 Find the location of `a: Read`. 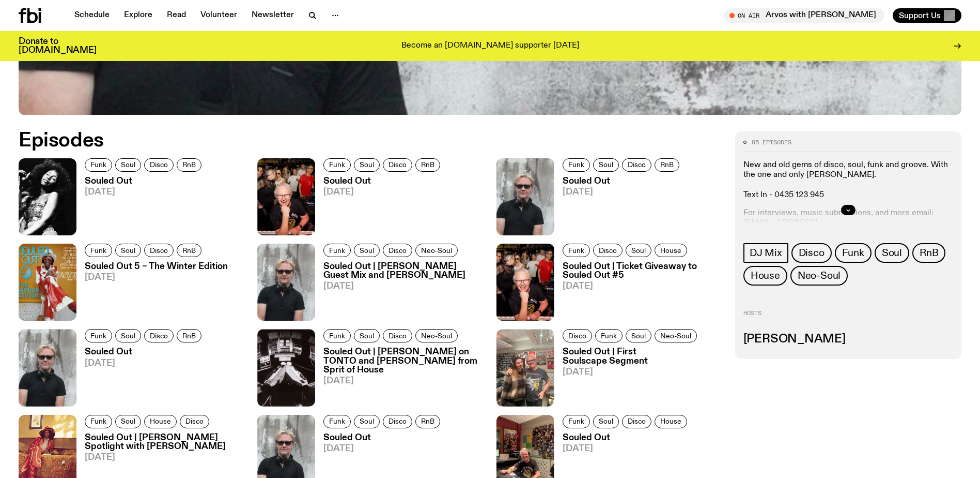

a: Read is located at coordinates (176, 16).